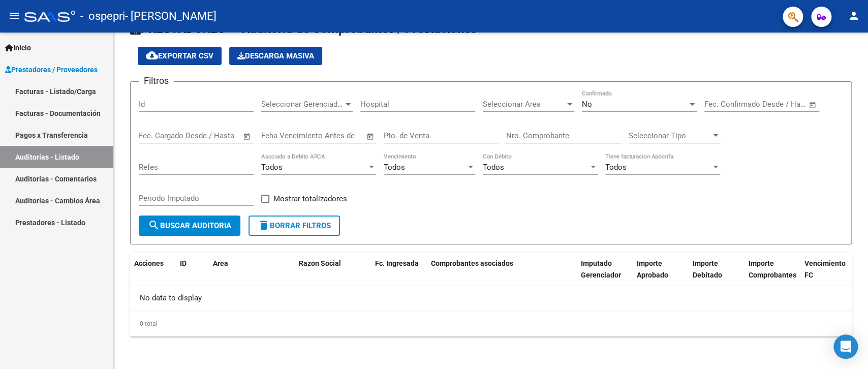 Image resolution: width=868 pixels, height=369 pixels. Describe the element at coordinates (600, 269) in the screenshot. I see `span: Imputado Gerenciador` at that location.